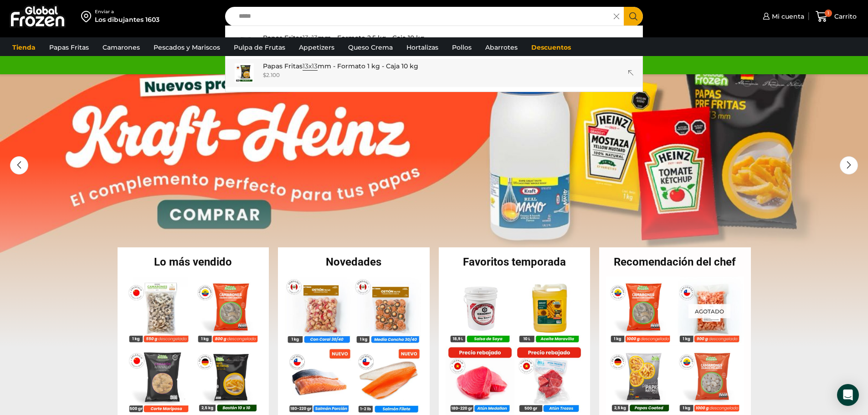  What do you see at coordinates (193, 262) in the screenshot?
I see `h2: Lo más vendido` at bounding box center [193, 262].